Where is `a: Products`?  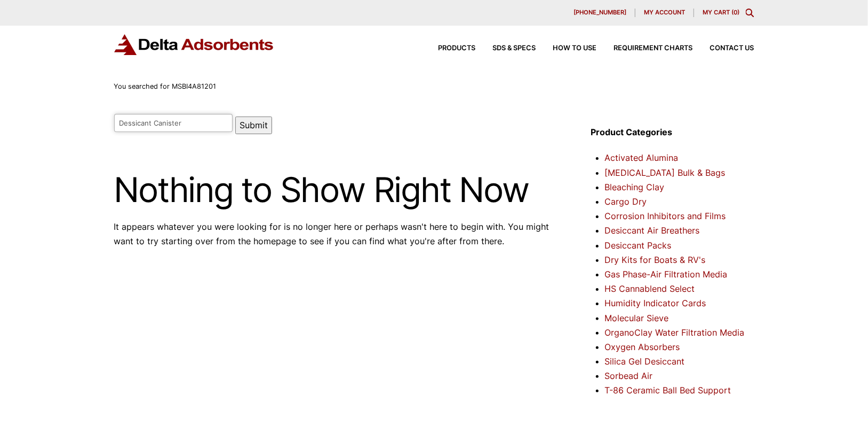
a: Products is located at coordinates (449, 48).